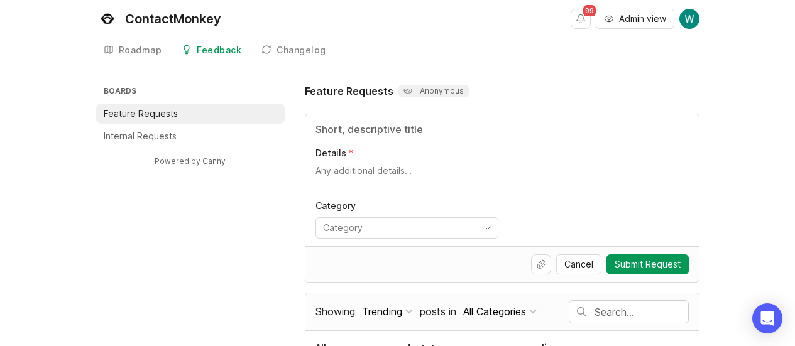 The width and height of the screenshot is (795, 346). I want to click on a: Admin view, so click(635, 19).